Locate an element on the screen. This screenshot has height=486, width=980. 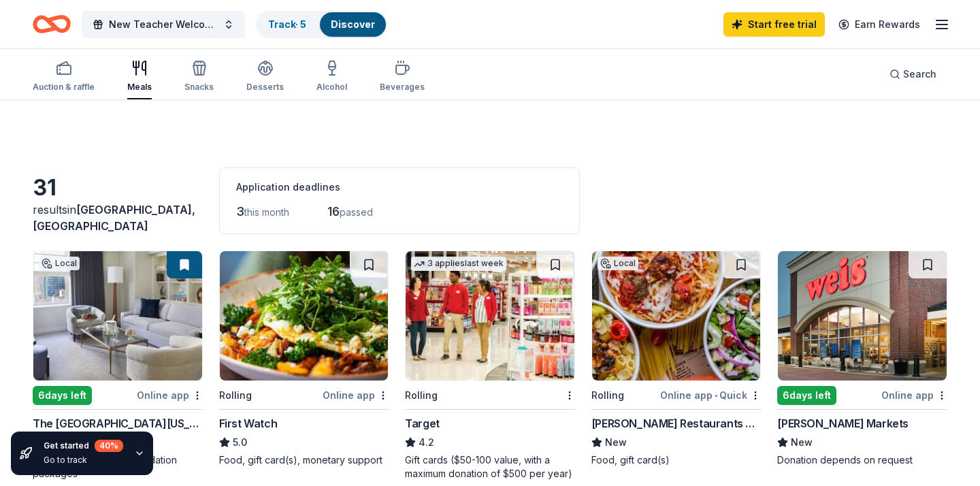
div: Application deadlines is located at coordinates (400, 187).